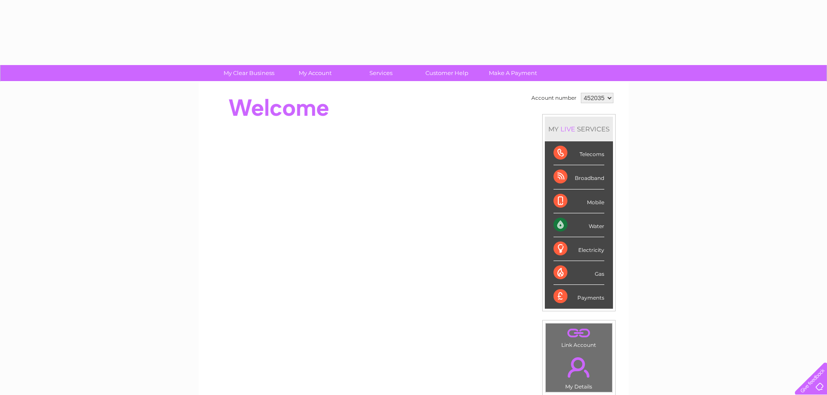 This screenshot has width=827, height=395. I want to click on div: Broadband, so click(579, 177).